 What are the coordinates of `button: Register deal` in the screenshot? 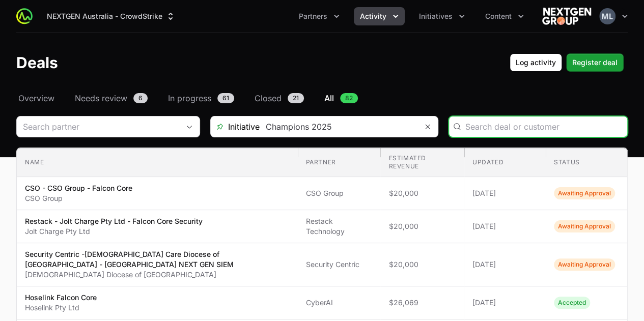 It's located at (594, 63).